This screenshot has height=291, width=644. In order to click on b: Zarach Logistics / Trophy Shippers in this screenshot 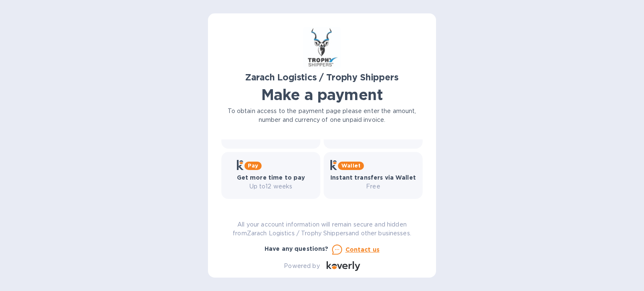, I will do `click(321, 77)`.